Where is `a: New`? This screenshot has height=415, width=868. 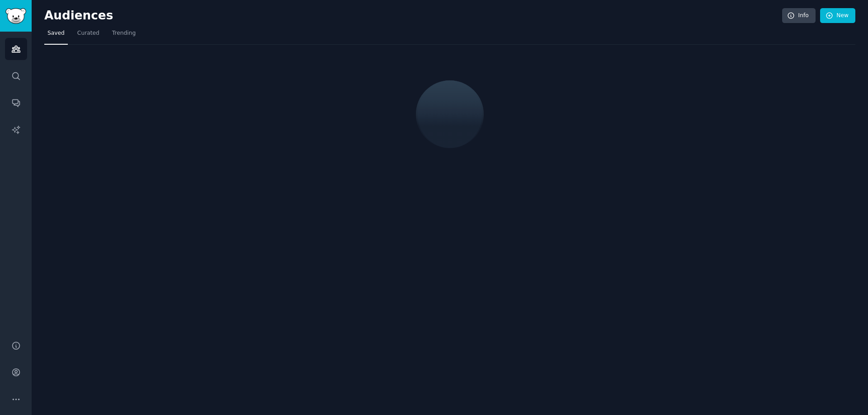
a: New is located at coordinates (837, 16).